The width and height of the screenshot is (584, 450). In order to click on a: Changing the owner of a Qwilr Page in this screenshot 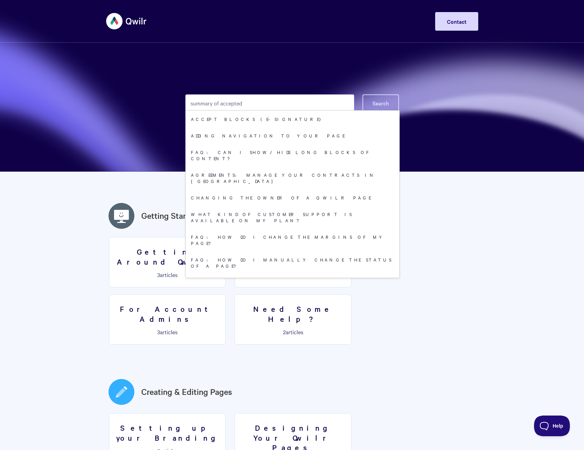, I will do `click(293, 197)`.